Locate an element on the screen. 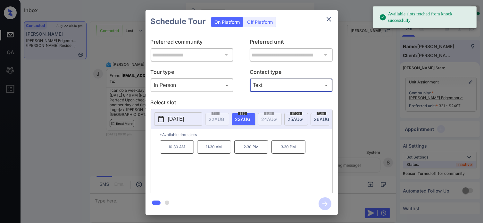  h2: Schedule Tour is located at coordinates (178, 21).